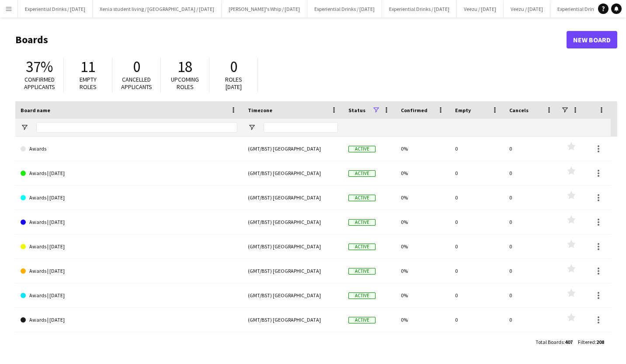 Image resolution: width=626 pixels, height=364 pixels. Describe the element at coordinates (260, 110) in the screenshot. I see `span: Timezone` at that location.